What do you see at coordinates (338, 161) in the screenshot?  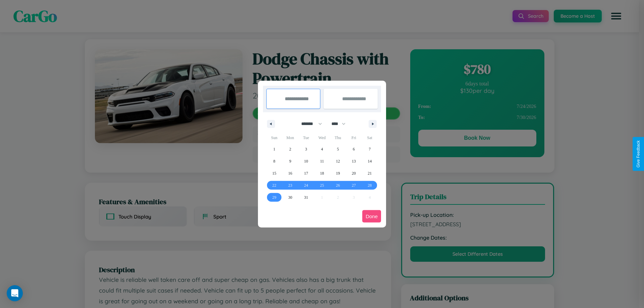 I see `button: 12` at bounding box center [338, 161].